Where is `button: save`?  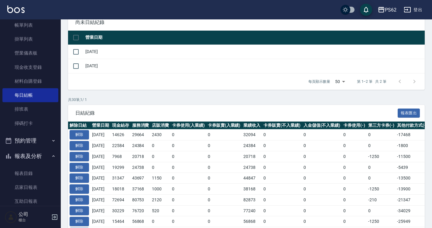 button: save is located at coordinates (366, 10).